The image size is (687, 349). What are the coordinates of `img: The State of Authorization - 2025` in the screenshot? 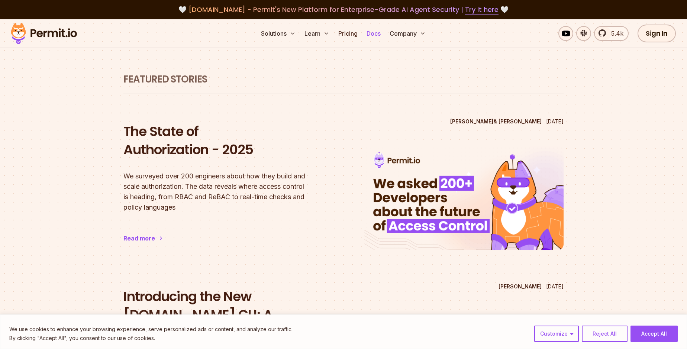 It's located at (464, 198).